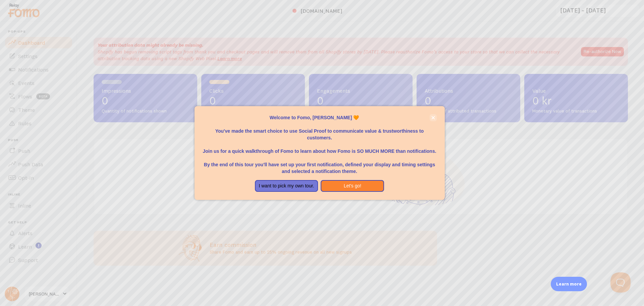 This screenshot has width=644, height=306. Describe the element at coordinates (320, 148) in the screenshot. I see `p: Join us for a quick walkthrough of Fomo to learn about how Fomo is SO MUCH MORE than notifications.` at that location.